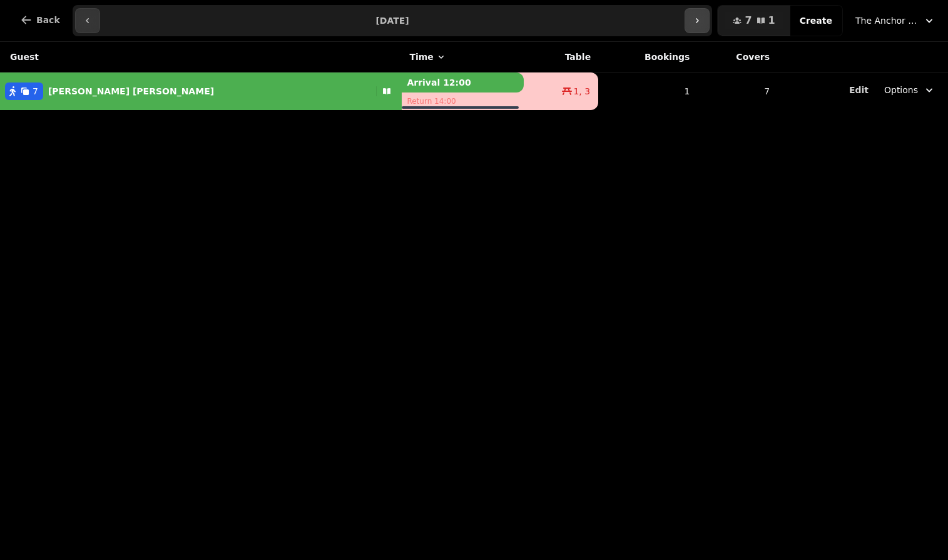  What do you see at coordinates (886, 21) in the screenshot?
I see `span: The Anchor Inn` at bounding box center [886, 21].